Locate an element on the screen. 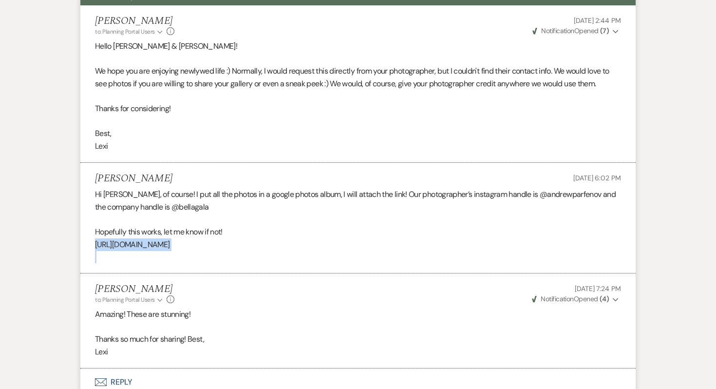  p: Hopefully this works, let me know if not! is located at coordinates (358, 232).